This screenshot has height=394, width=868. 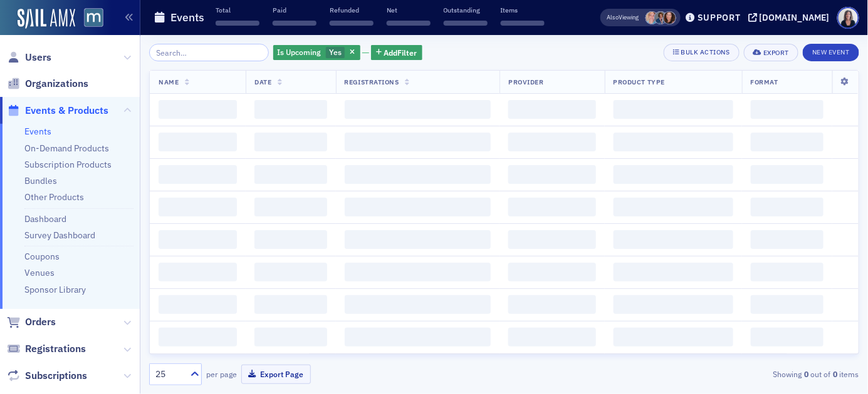 I want to click on a: Events, so click(x=38, y=131).